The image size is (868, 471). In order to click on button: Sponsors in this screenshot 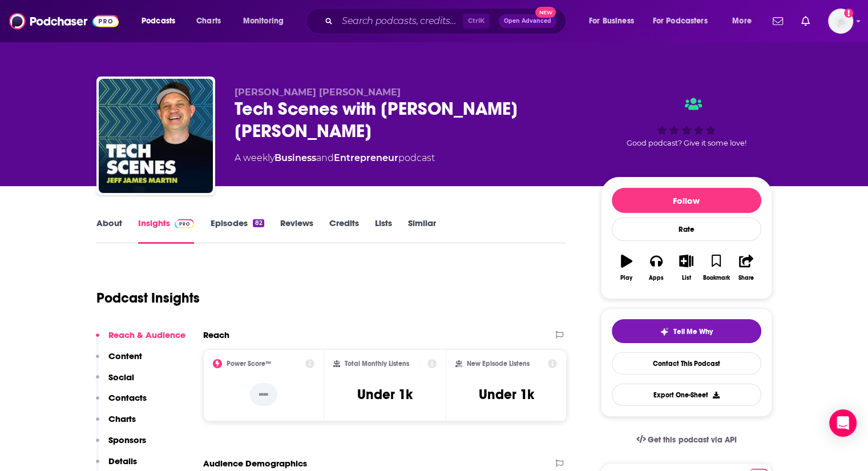, I will do `click(121, 445)`.